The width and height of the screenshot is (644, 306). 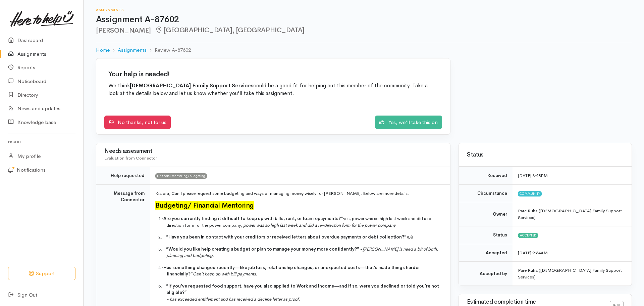 What do you see at coordinates (364, 50) in the screenshot?
I see `nav: breadcrumb` at bounding box center [364, 50].